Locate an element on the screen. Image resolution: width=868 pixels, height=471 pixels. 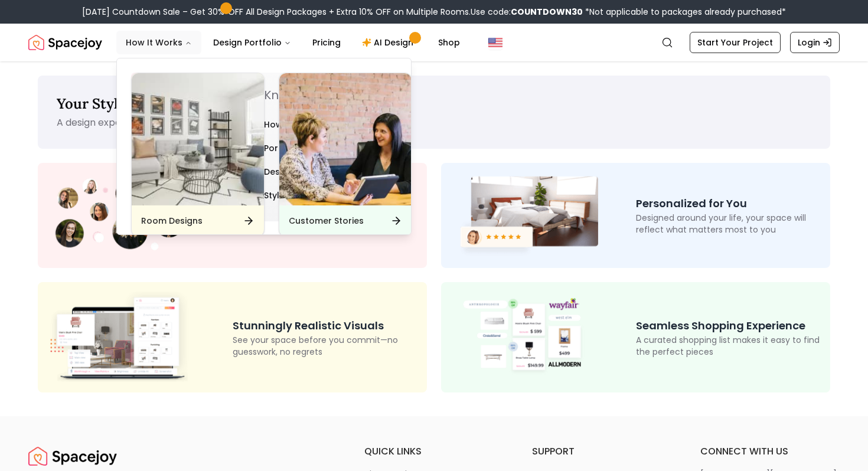
h6: connect with us is located at coordinates (770, 452).